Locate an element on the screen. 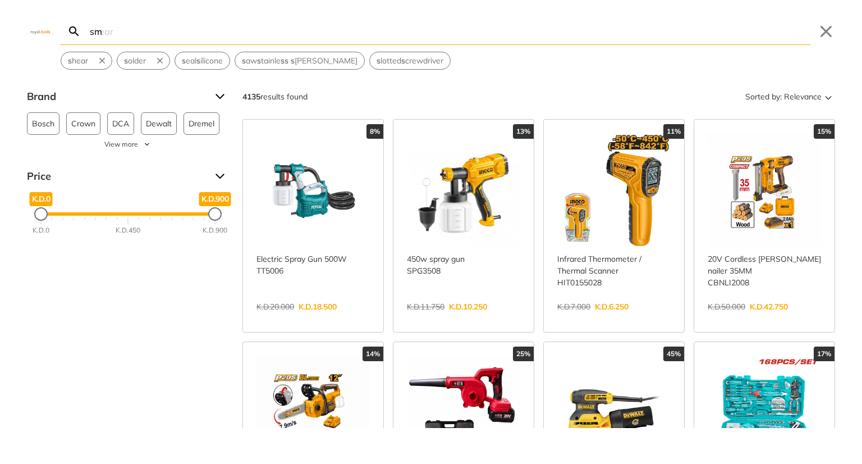 Image resolution: width=862 pixels, height=464 pixels. div: 14% is located at coordinates (373, 354).